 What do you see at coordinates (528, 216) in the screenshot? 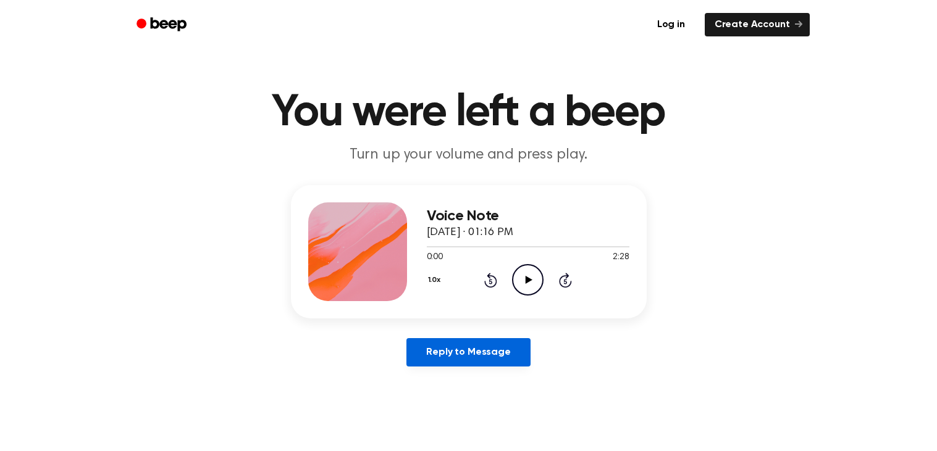
I see `h3: Voice Note` at bounding box center [528, 216].